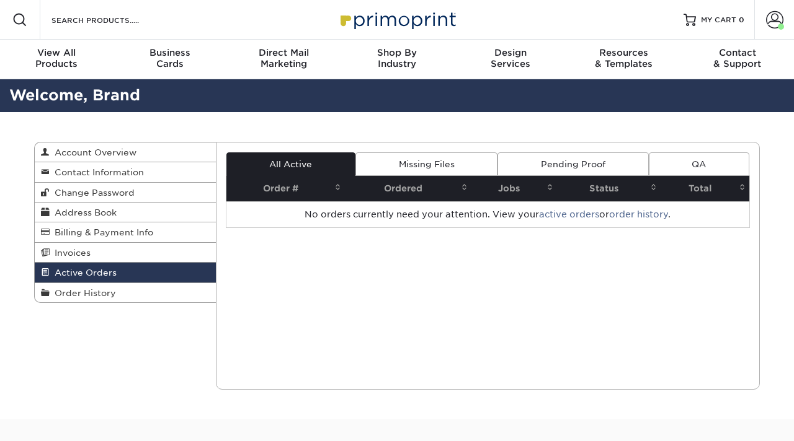 The height and width of the screenshot is (441, 794). I want to click on a: Direct MailMarketing, so click(283, 60).